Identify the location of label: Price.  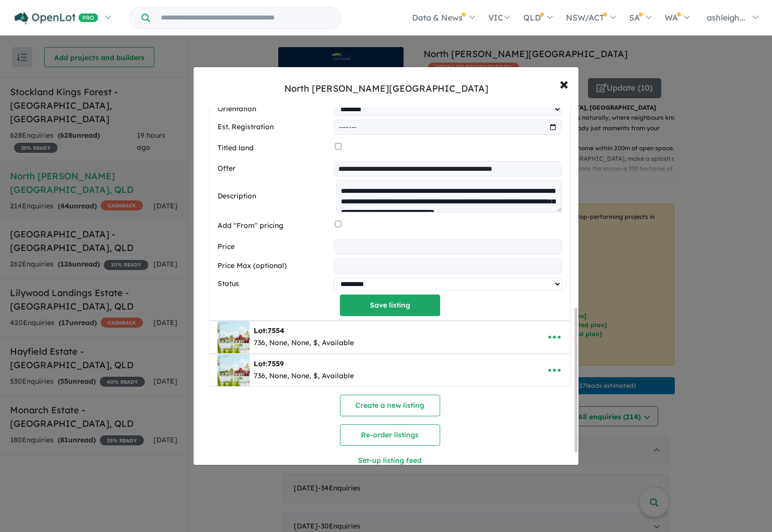
(274, 247).